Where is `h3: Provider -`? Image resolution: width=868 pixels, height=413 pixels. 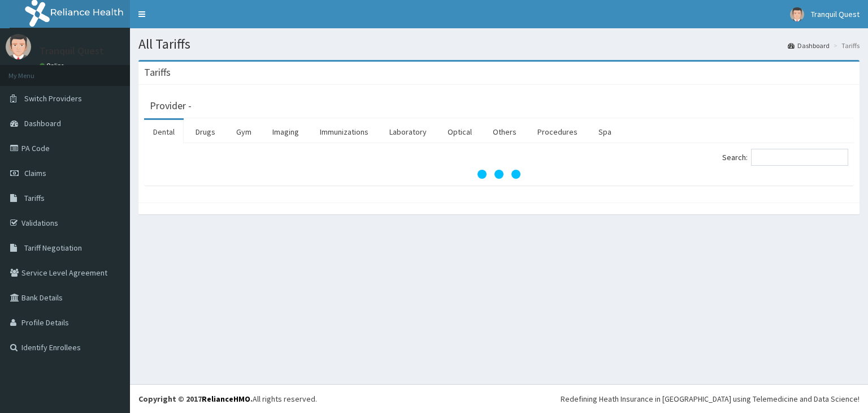
h3: Provider - is located at coordinates (171, 106).